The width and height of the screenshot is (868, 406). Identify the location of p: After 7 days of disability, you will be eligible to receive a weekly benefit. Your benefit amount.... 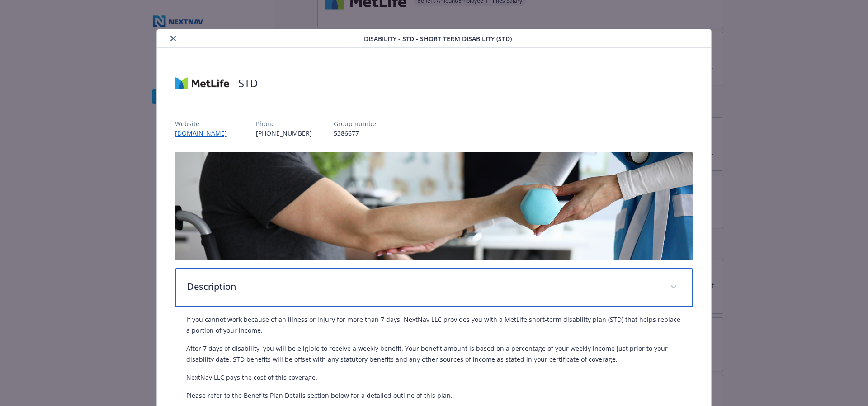
(434, 354).